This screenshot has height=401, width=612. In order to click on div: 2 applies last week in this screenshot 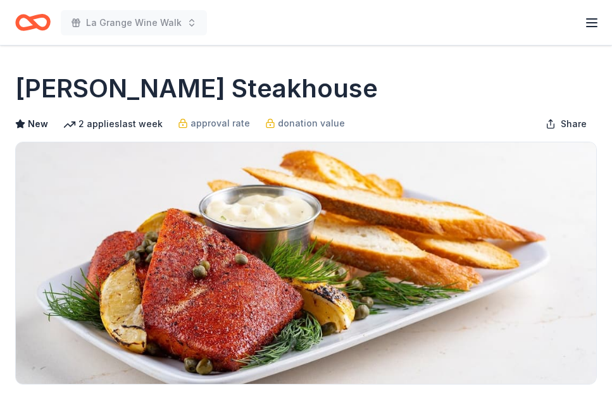, I will do `click(113, 124)`.